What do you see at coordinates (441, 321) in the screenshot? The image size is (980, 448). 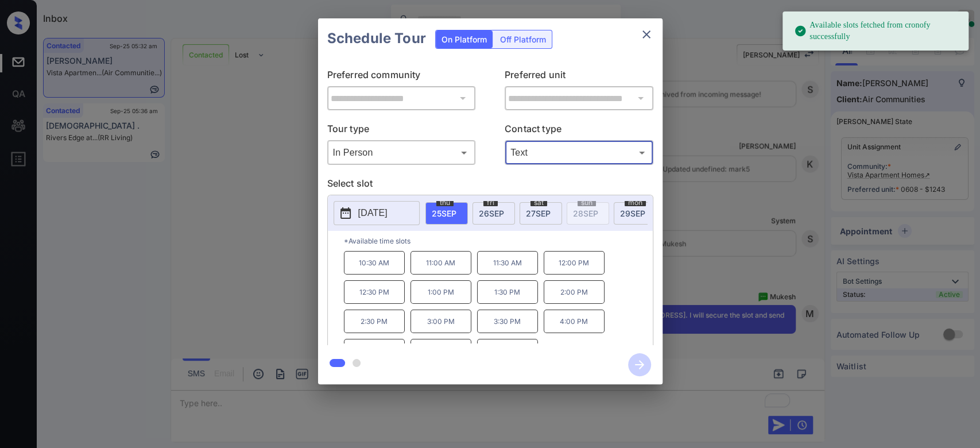 I see `p: 3:00 PM` at bounding box center [441, 321].